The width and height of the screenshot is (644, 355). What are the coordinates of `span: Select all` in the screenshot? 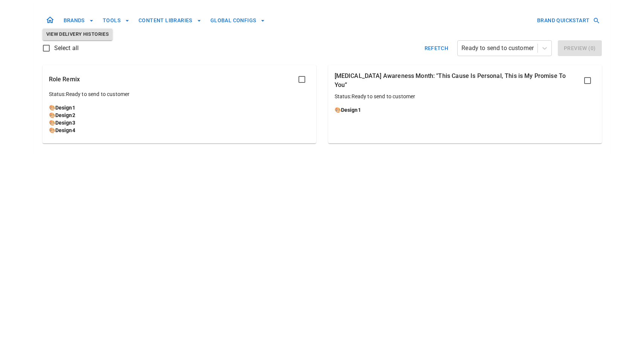 It's located at (66, 48).